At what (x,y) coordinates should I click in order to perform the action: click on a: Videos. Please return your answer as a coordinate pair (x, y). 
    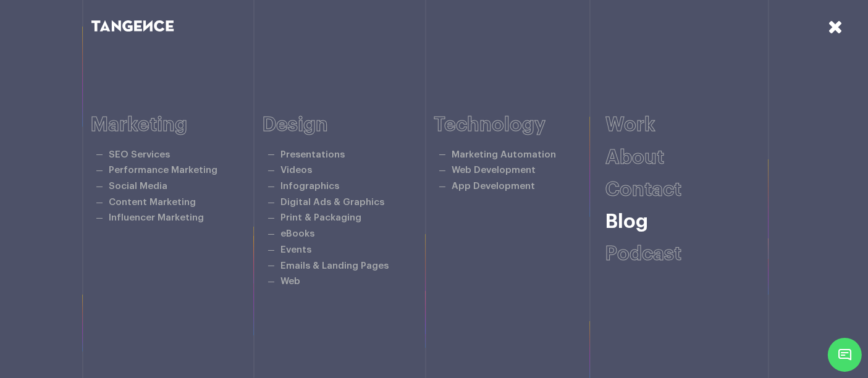
    Looking at the image, I should click on (295, 170).